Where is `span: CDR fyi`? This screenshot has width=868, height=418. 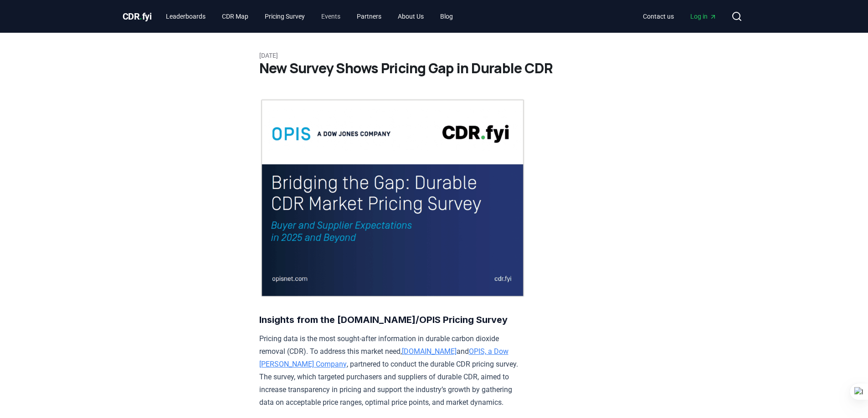 span: CDR fyi is located at coordinates (137, 16).